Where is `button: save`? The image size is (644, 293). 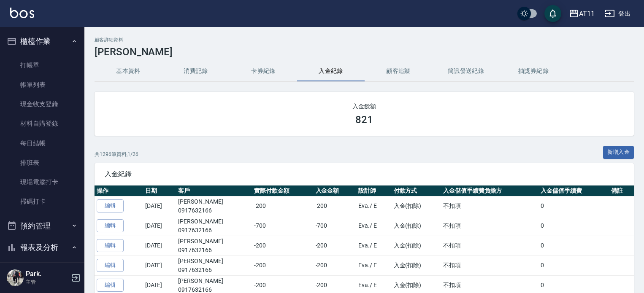 button: save is located at coordinates (552, 14).